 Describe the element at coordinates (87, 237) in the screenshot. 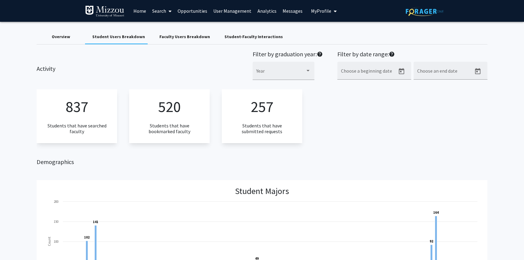

I see `text: 102` at that location.